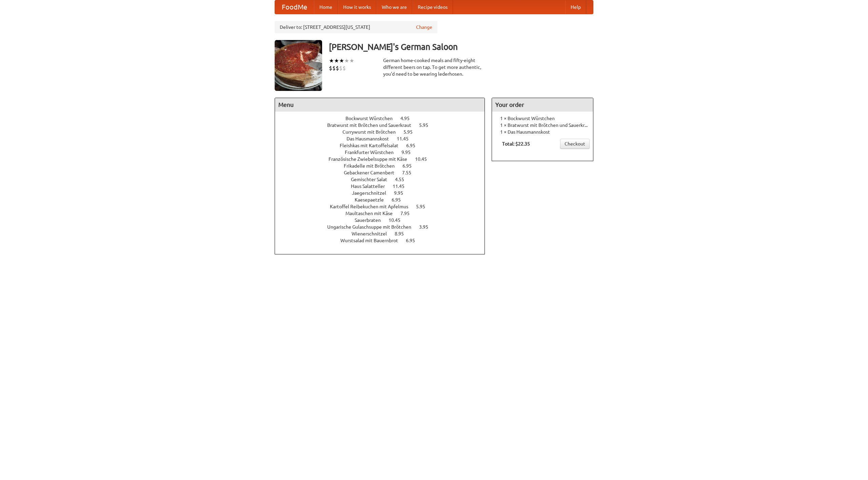  Describe the element at coordinates (384, 153) in the screenshot. I see `a: Frankfurter Würstchen 9.95` at that location.